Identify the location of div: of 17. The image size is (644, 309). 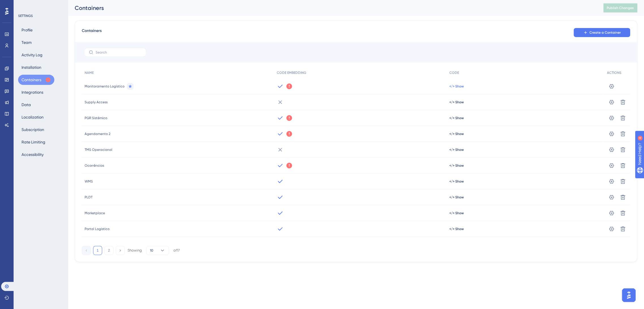
(177, 250).